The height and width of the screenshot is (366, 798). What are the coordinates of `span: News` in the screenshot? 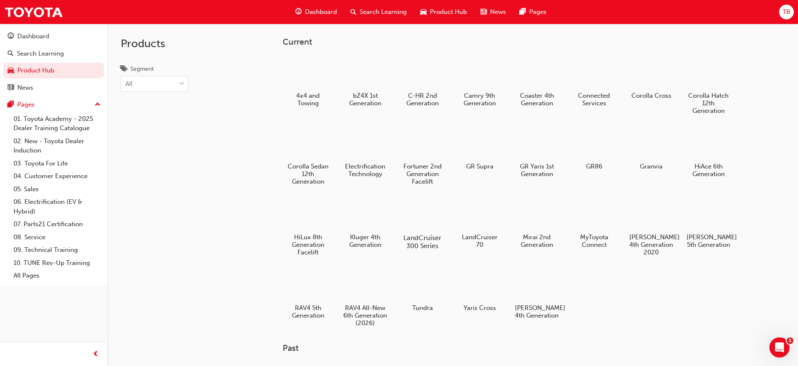 It's located at (498, 12).